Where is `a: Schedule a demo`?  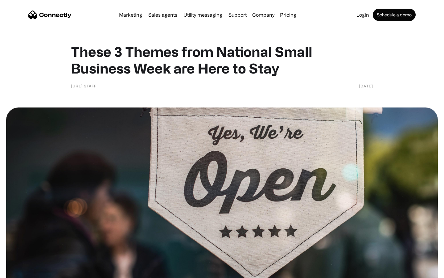 a: Schedule a demo is located at coordinates (394, 15).